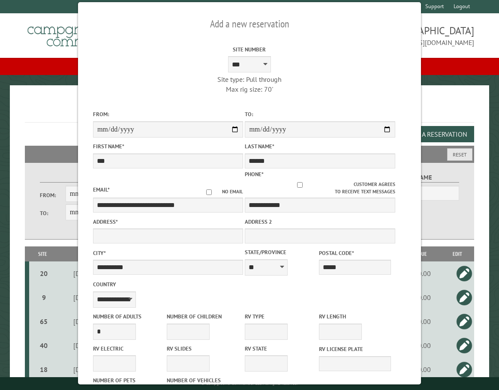 The image size is (499, 390). What do you see at coordinates (168, 253) in the screenshot?
I see `label: City` at bounding box center [168, 253].